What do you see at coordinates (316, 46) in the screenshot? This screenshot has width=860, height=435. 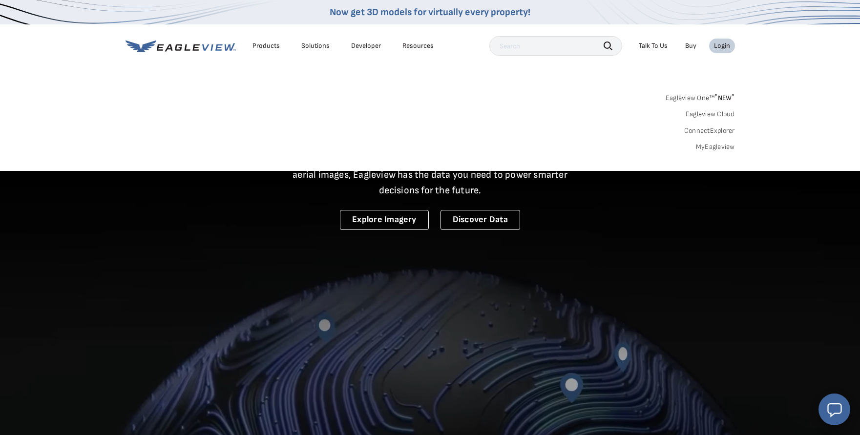 I see `div: Solutions` at bounding box center [316, 46].